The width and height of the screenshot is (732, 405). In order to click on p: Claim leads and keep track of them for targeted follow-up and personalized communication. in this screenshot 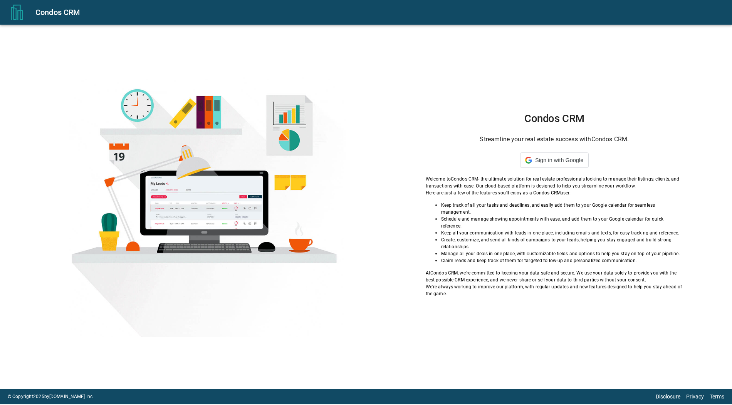, I will do `click(562, 261)`.